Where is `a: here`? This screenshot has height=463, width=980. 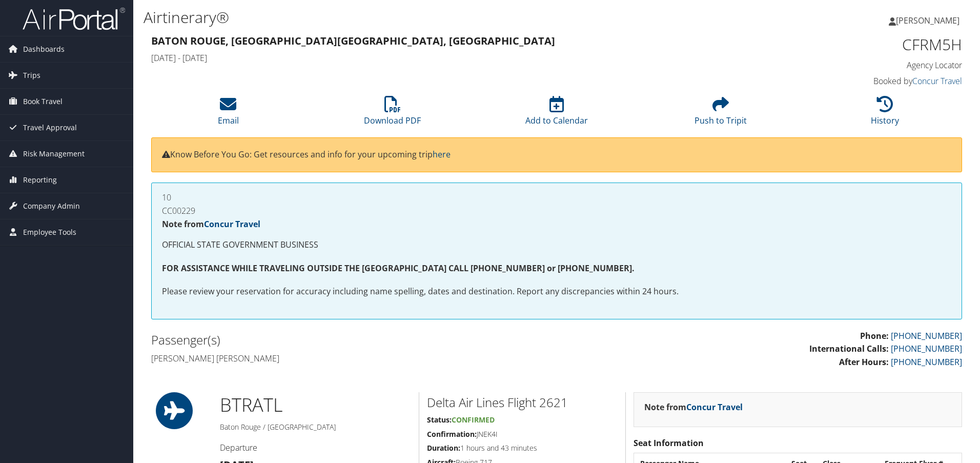 a: here is located at coordinates (442, 155).